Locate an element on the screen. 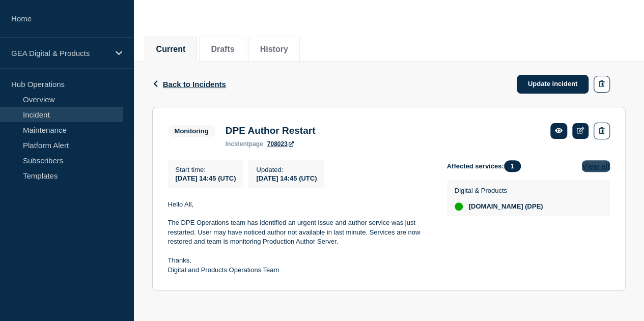 The height and width of the screenshot is (321, 644). p: Digital & Products is located at coordinates (499, 190).